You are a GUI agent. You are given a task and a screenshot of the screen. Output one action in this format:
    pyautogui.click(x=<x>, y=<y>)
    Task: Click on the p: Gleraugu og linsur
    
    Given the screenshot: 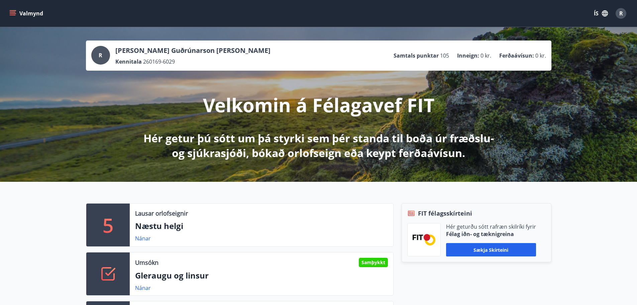 What is the action you would take?
    pyautogui.click(x=261, y=275)
    